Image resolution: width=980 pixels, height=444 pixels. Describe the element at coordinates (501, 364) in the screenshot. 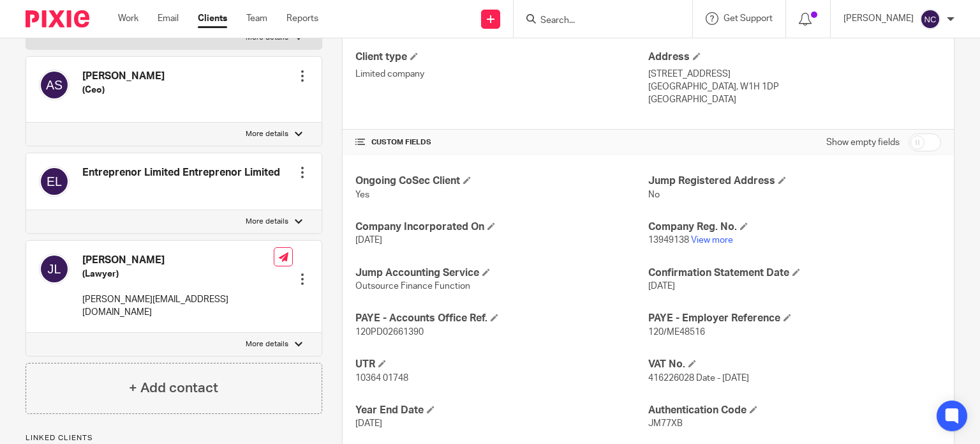

I see `h4: UTR` at that location.